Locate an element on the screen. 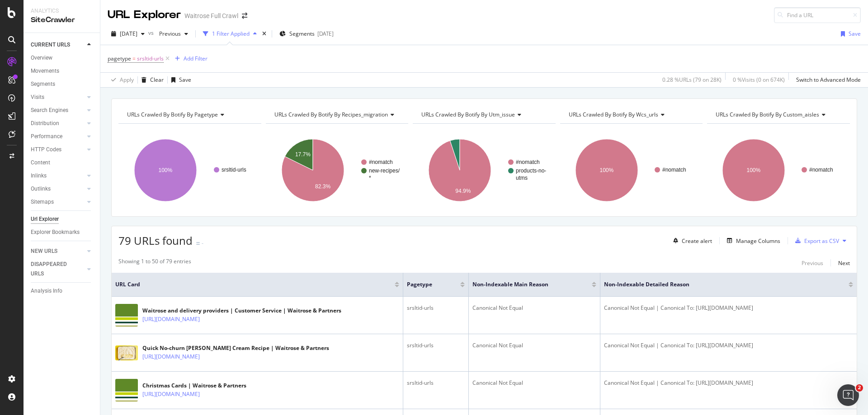  span: 79 URLs found is located at coordinates (156, 240).